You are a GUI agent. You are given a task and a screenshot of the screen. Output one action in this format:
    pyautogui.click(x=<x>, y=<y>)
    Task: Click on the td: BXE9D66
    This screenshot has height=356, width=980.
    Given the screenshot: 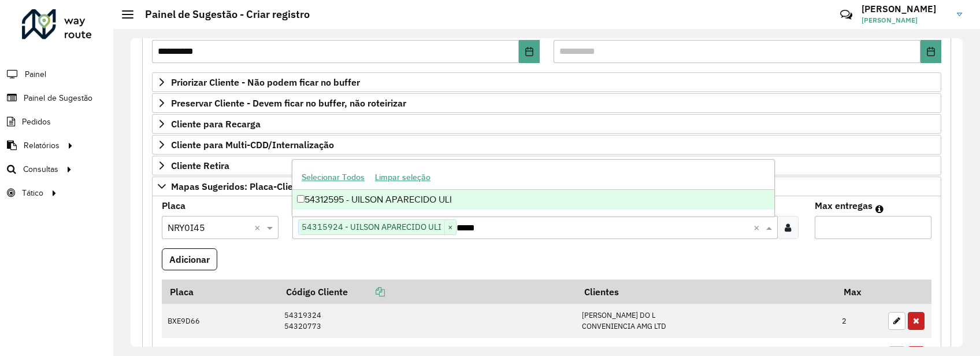 What is the action you would take?
    pyautogui.click(x=220, y=320)
    